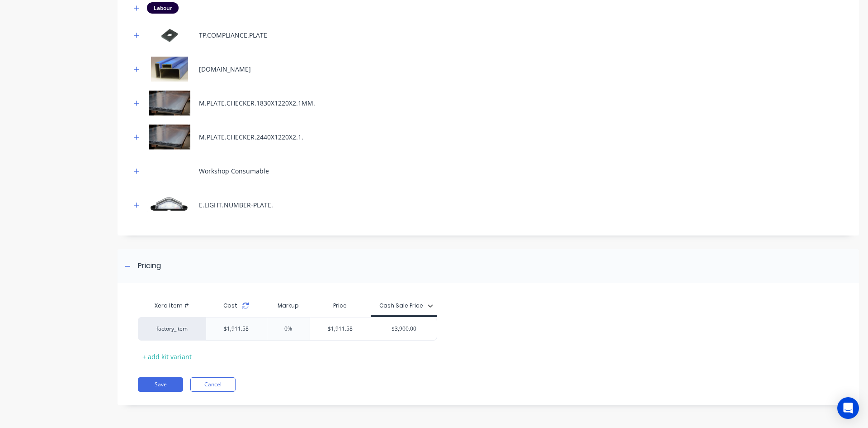 This screenshot has height=428, width=868. Describe the element at coordinates (257, 102) in the screenshot. I see `div: M.PLATE.CHECKER.1830X1220X2.1MM.` at that location.